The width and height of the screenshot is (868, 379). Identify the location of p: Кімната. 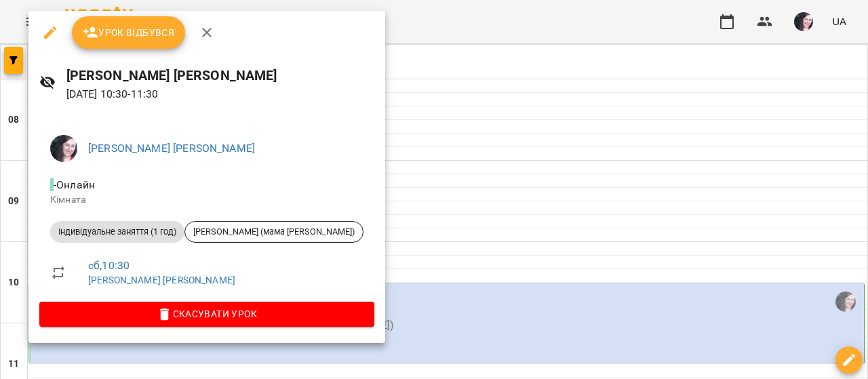
(206, 200).